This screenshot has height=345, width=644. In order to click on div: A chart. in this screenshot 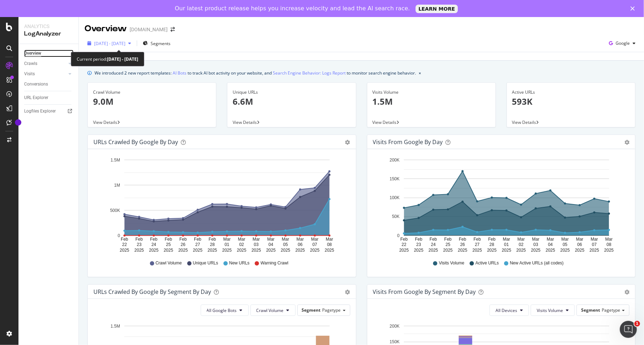, I will do `click(501, 204)`.